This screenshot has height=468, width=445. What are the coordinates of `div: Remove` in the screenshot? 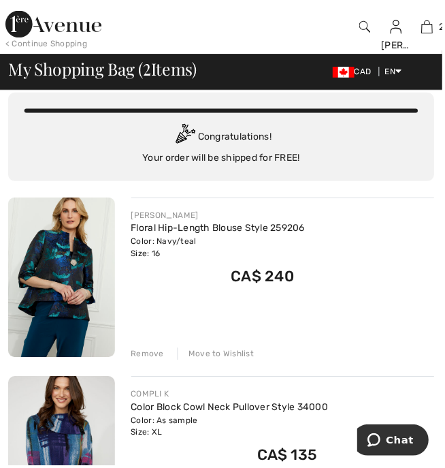 It's located at (148, 356).